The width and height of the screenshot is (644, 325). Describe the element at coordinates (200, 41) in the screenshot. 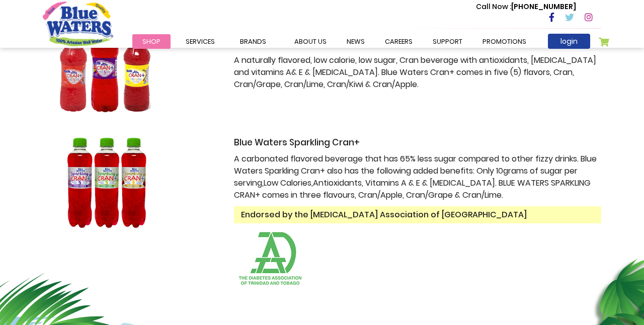

I see `span: Services` at that location.